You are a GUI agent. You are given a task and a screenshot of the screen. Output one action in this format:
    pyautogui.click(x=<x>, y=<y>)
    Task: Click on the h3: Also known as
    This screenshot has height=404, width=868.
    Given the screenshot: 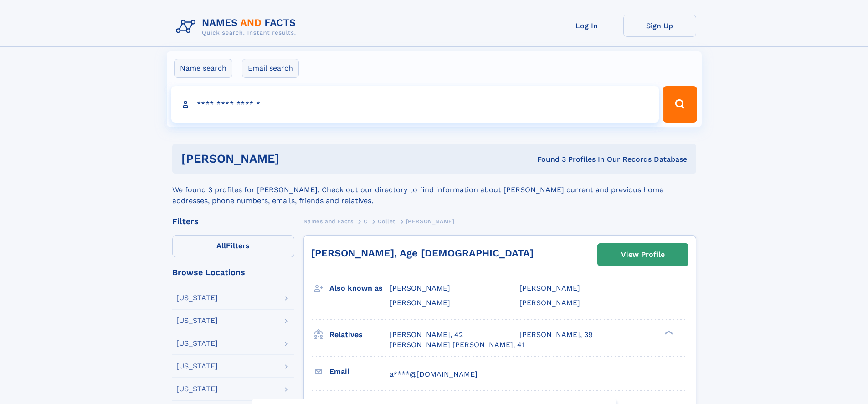 What is the action you would take?
    pyautogui.click(x=360, y=288)
    